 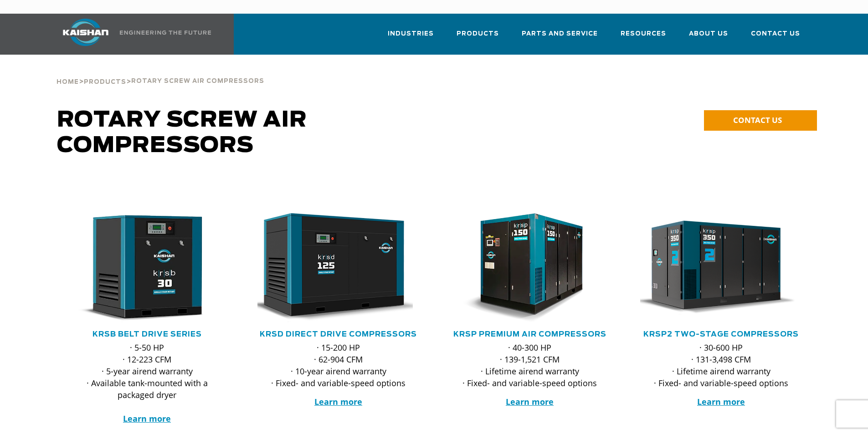 What do you see at coordinates (644, 37) in the screenshot?
I see `a: Resources` at bounding box center [644, 37].